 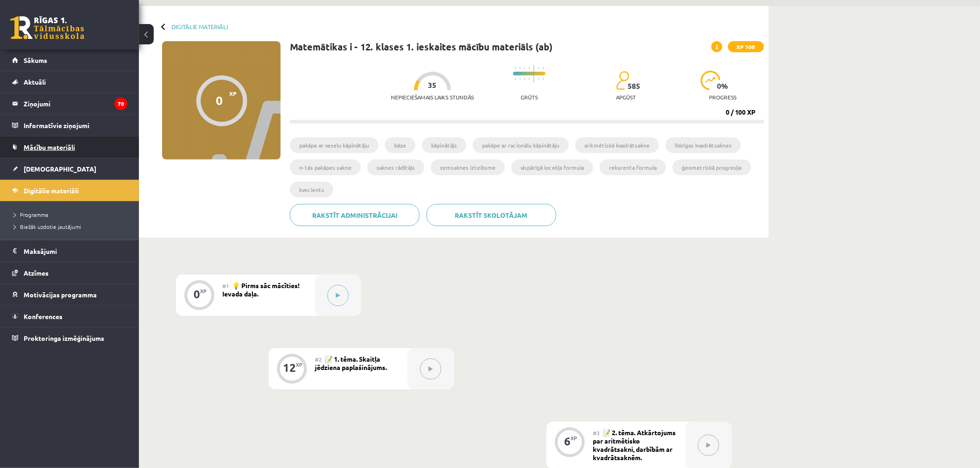 I want to click on span: Proktoringa izmēģinājums, so click(x=64, y=338).